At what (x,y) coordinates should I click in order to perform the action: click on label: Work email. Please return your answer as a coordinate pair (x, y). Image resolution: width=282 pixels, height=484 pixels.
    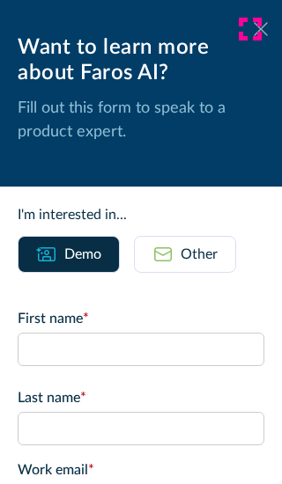
    Looking at the image, I should click on (141, 470).